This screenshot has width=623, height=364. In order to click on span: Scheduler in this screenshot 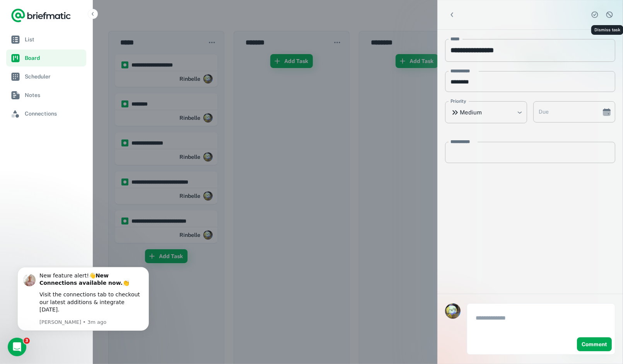, I will do `click(54, 76)`.